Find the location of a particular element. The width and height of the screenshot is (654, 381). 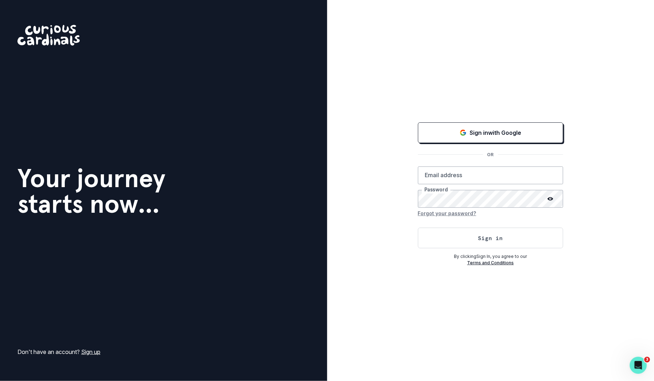

a: Sign up is located at coordinates (91, 352).